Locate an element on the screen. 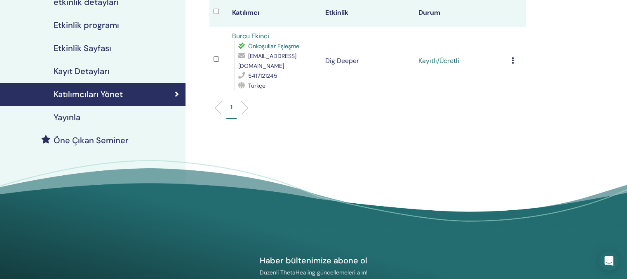  a: Burcu Ekinci is located at coordinates (251, 36).